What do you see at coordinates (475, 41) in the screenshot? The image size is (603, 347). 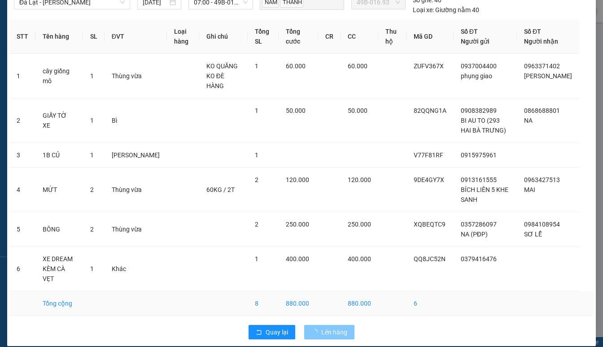 I see `span: Người gửi` at bounding box center [475, 41].